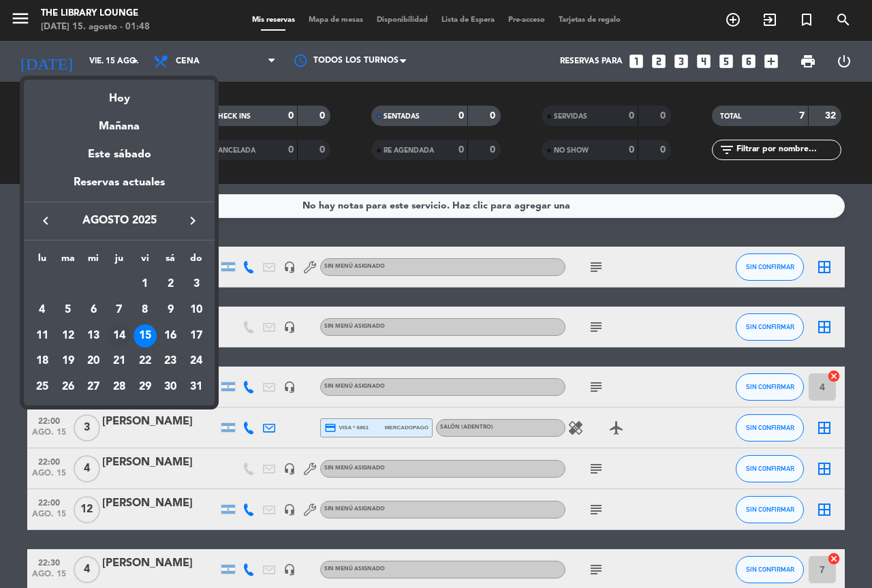  I want to click on div: Mañana, so click(119, 121).